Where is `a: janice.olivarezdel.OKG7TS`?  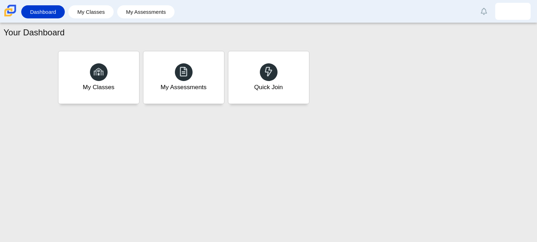 a: janice.olivarezdel.OKG7TS is located at coordinates (513, 11).